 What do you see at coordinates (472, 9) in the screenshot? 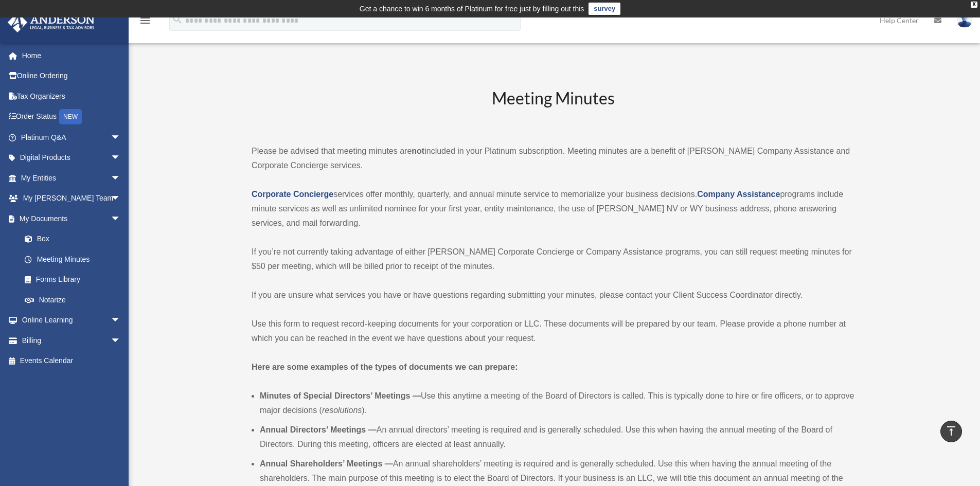
I see `div: Get a chance to win 6 months of Platinum for free just by filling out this` at bounding box center [472, 9].